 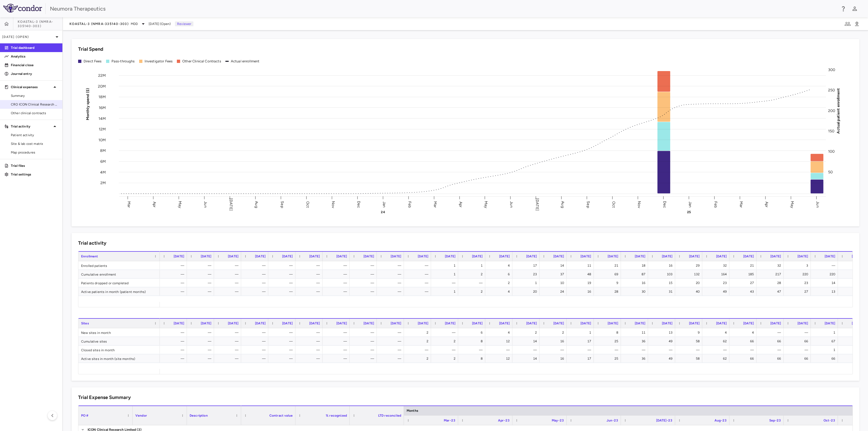 I want to click on div: 30, so click(x=636, y=291).